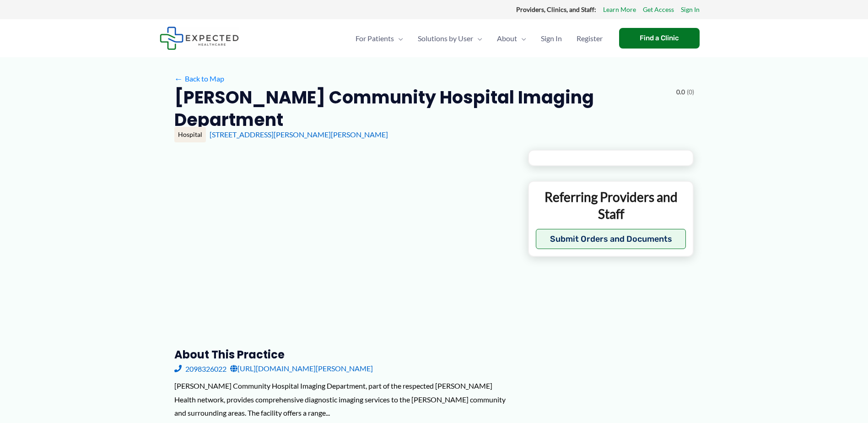  Describe the element at coordinates (611, 205) in the screenshot. I see `p: Referring Providers and Staff` at that location.